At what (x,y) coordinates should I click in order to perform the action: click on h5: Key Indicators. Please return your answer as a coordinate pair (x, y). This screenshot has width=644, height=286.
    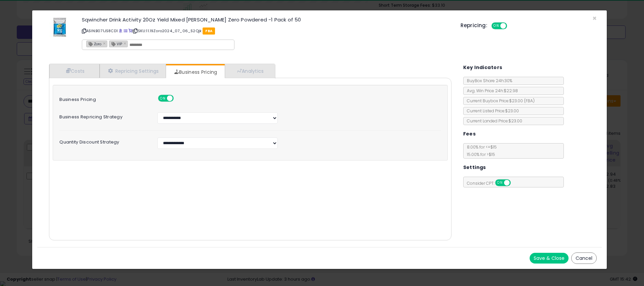
    Looking at the image, I should click on (483, 67).